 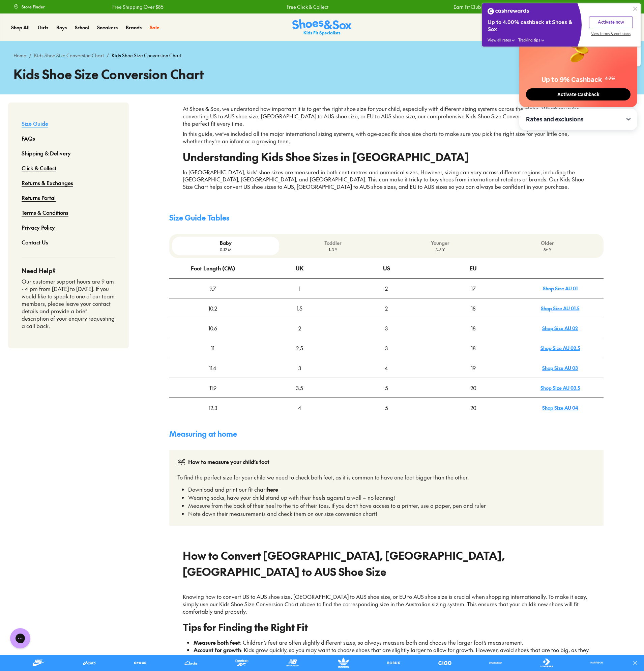 I want to click on p: Baby, so click(x=226, y=243).